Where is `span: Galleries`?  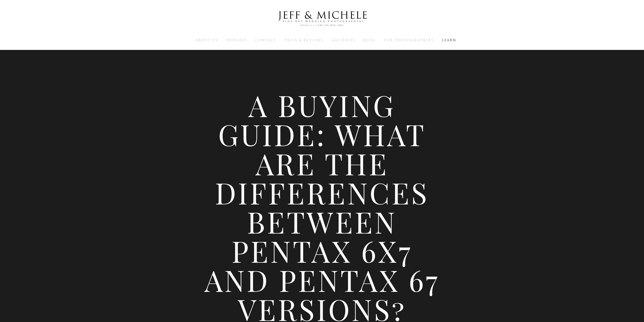
span: Galleries is located at coordinates (343, 40).